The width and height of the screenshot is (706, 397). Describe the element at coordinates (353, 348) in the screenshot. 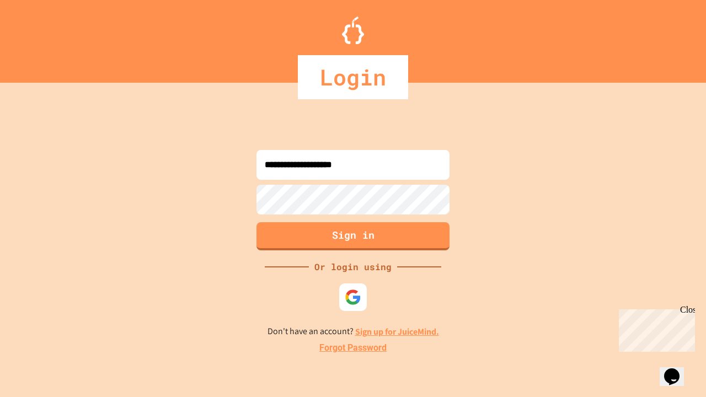

I see `a: Forgot Password` at that location.